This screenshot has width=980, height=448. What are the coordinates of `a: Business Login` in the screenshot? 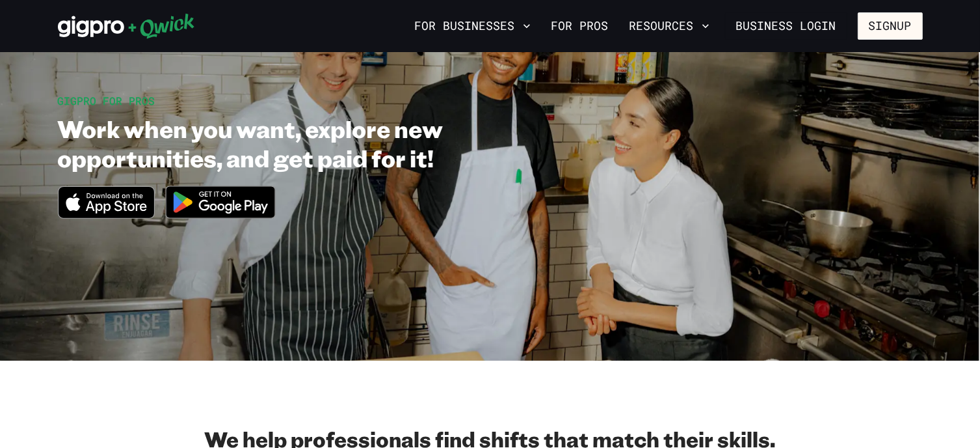 It's located at (786, 26).